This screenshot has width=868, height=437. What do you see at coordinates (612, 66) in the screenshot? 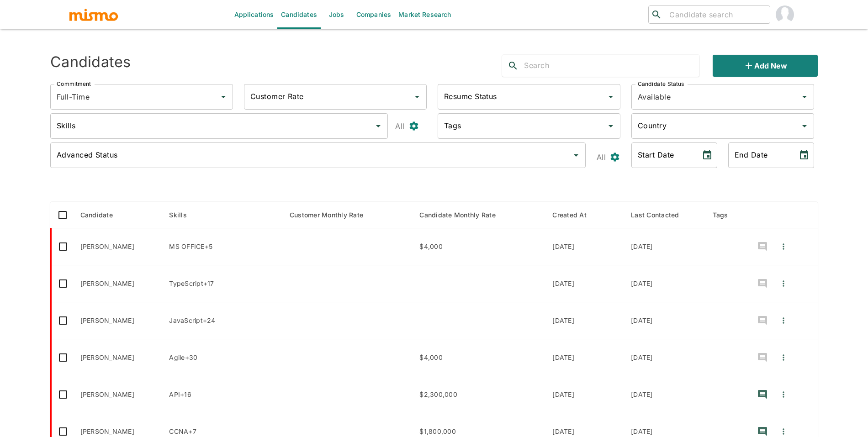
I see `input: Search` at bounding box center [612, 66].